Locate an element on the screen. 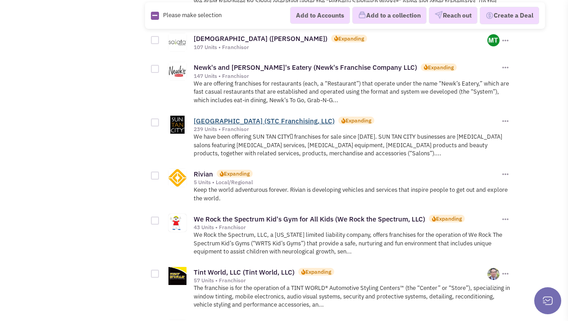  img: Rectangle.png is located at coordinates (155, 16).